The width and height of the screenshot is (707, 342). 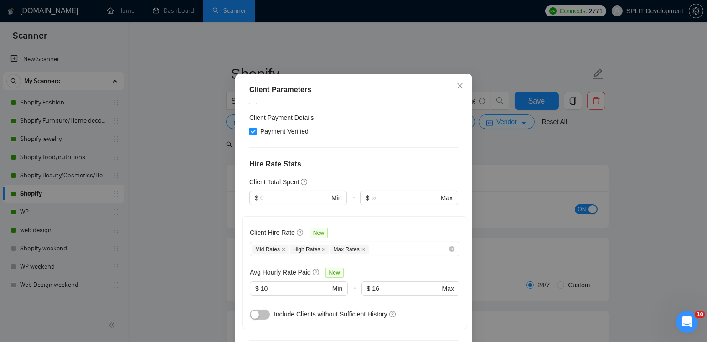 What do you see at coordinates (285, 131) in the screenshot?
I see `span: Payment Verified` at bounding box center [285, 131].